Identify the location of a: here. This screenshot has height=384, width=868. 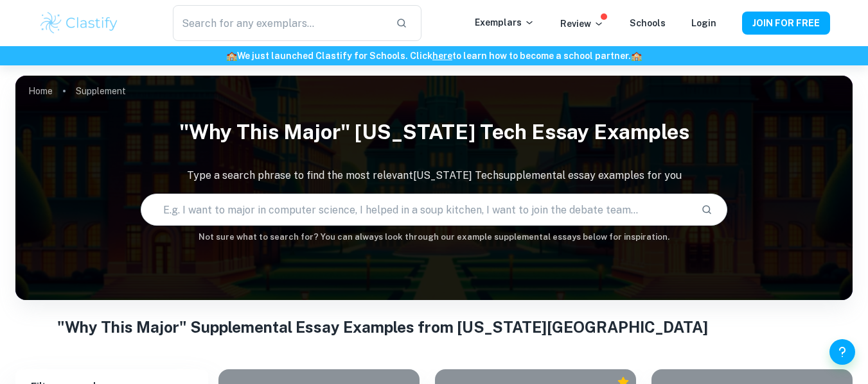
(442, 56).